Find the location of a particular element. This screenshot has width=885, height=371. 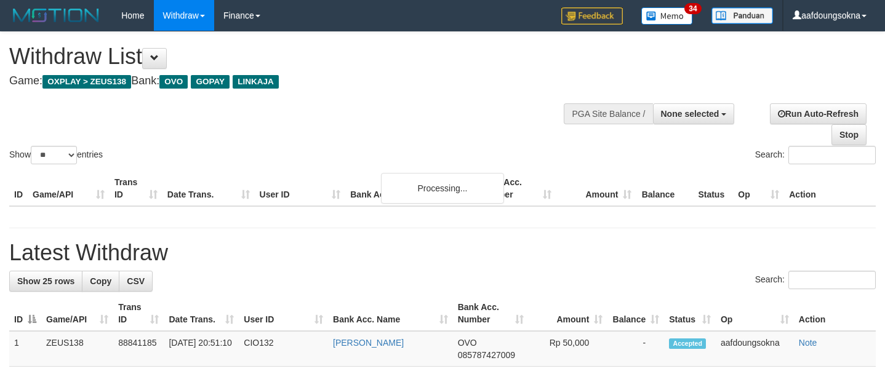

a: Show 25 rows is located at coordinates (46, 281).